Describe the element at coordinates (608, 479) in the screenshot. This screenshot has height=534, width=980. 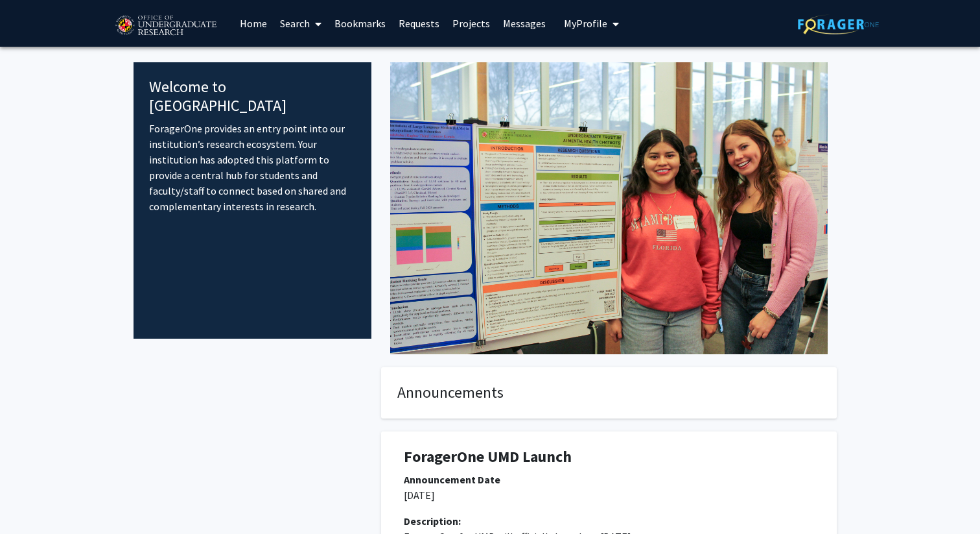
I see `div: Announcement Date` at that location.